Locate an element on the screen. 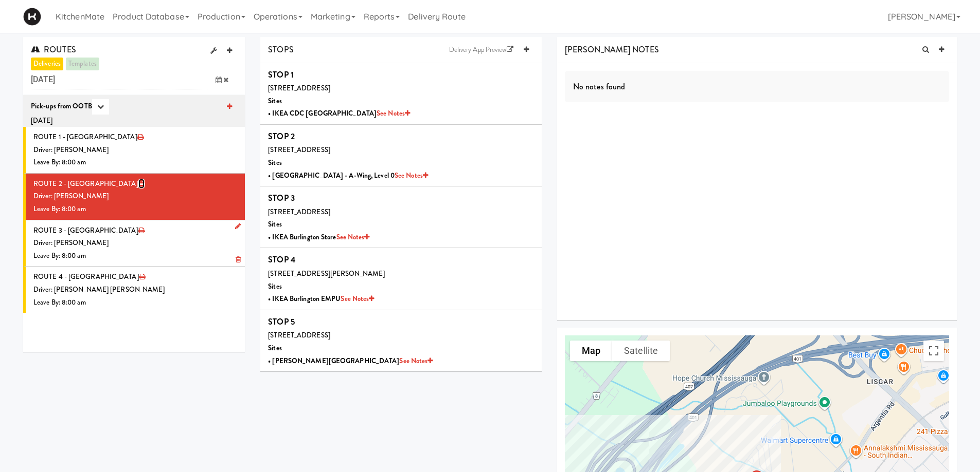 The height and width of the screenshot is (472, 980). b: STOP 1 is located at coordinates (281, 74).